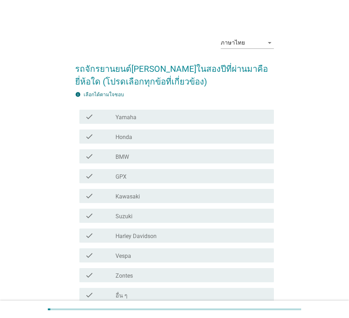 Image resolution: width=349 pixels, height=318 pixels. I want to click on div: ภาษาไทย, so click(233, 43).